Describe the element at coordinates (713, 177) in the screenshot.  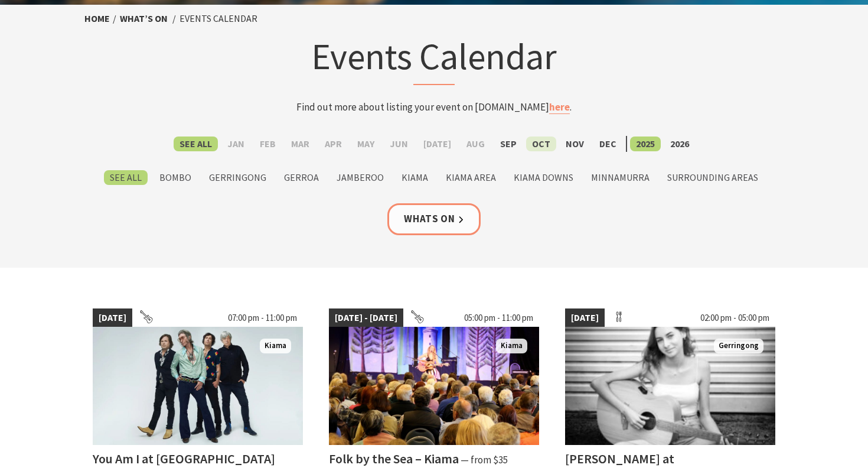
I see `label: Surrounding Areas` at that location.